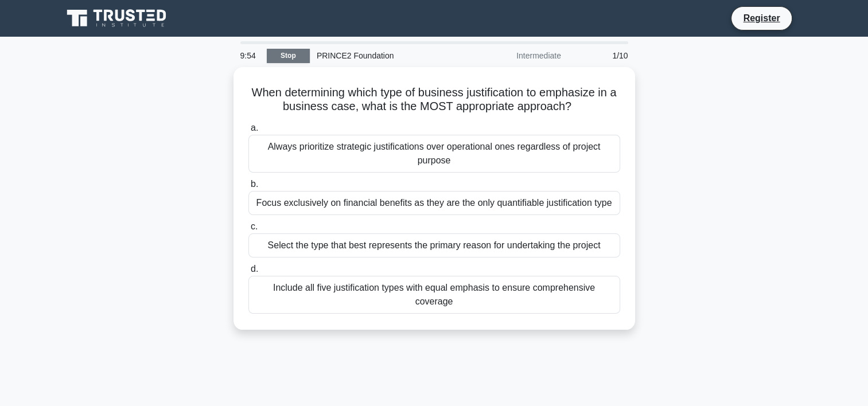  What do you see at coordinates (434, 154) in the screenshot?
I see `div: Always prioritize strategic justifications over operational ones regardless of project purpose` at bounding box center [434, 154].